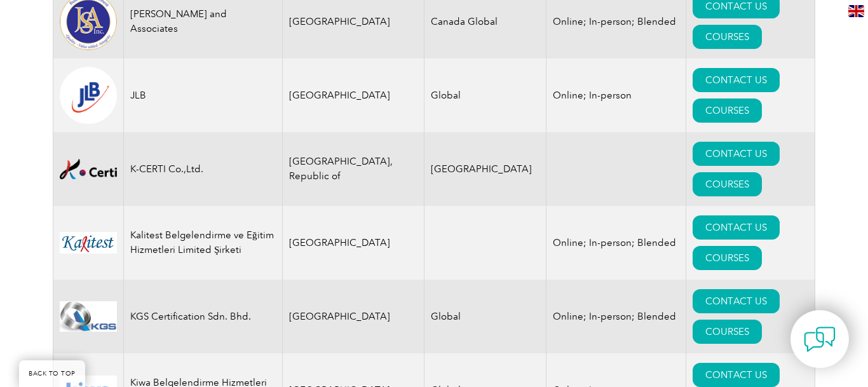 The width and height of the screenshot is (868, 387). Describe the element at coordinates (52, 374) in the screenshot. I see `a: BACK TO TOP` at that location.